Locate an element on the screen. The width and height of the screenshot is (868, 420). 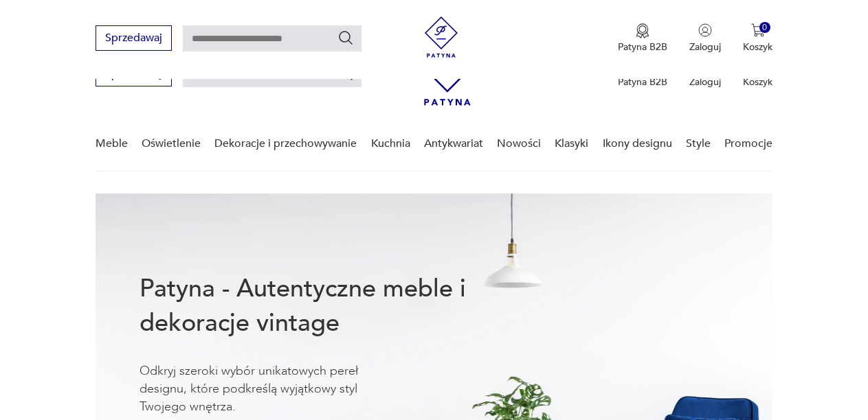
a: Nowości is located at coordinates (519, 144).